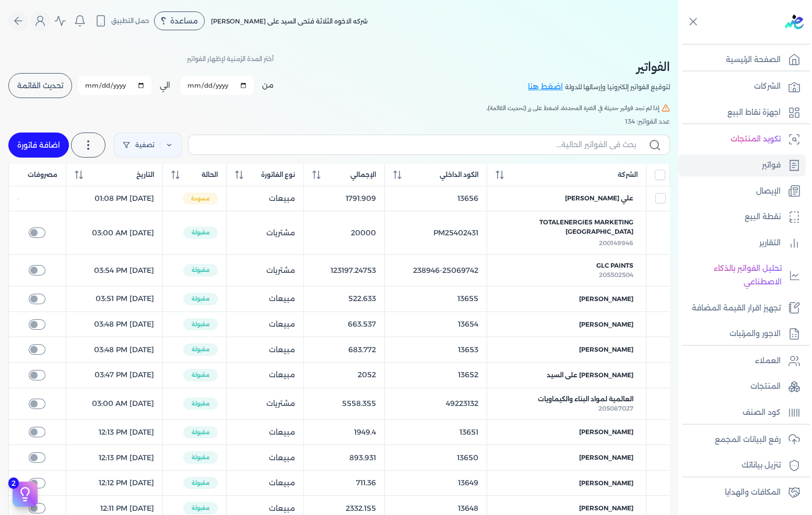 This screenshot has width=812, height=515. I want to click on a: الاجور والمرتبات, so click(742, 333).